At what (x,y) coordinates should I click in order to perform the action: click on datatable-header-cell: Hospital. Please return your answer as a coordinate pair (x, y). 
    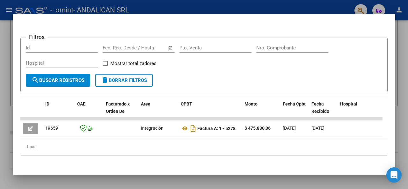
    Looking at the image, I should click on (361, 111).